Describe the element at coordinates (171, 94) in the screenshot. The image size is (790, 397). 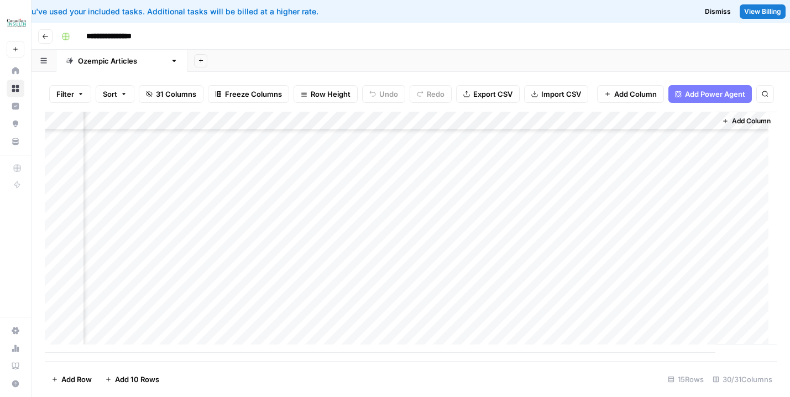
I see `button: 31 Columns` at that location.